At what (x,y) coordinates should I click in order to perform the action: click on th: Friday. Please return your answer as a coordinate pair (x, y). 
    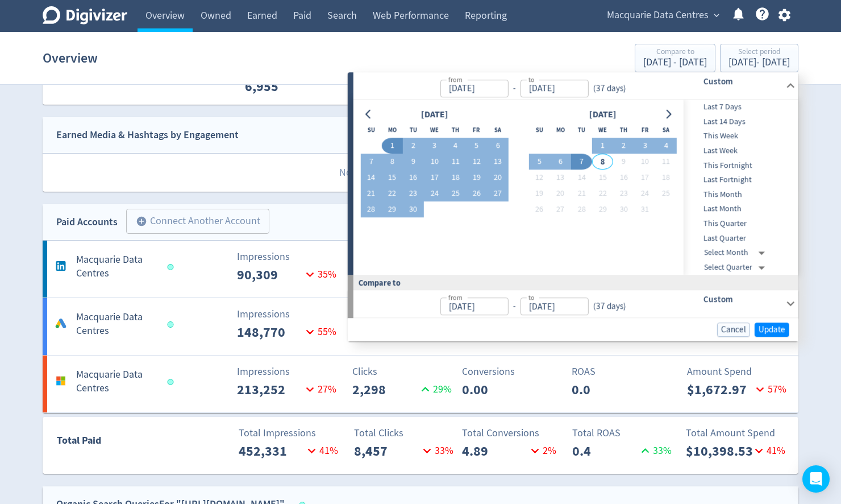
    Looking at the image, I should click on (476, 130).